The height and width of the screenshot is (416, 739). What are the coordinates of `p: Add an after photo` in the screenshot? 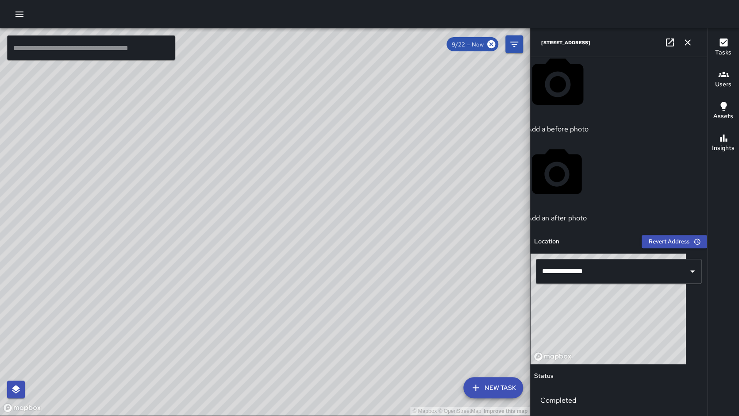 It's located at (557, 218).